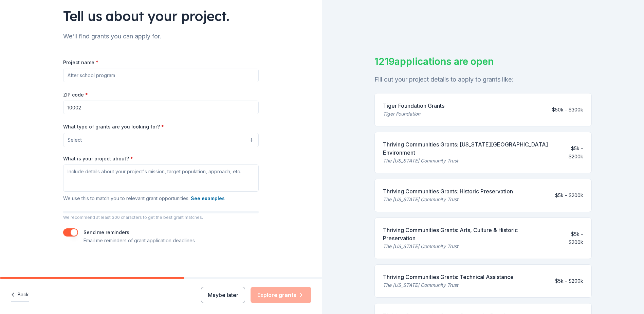 The image size is (644, 314). Describe the element at coordinates (567, 110) in the screenshot. I see `div: $50k – $300k` at that location.